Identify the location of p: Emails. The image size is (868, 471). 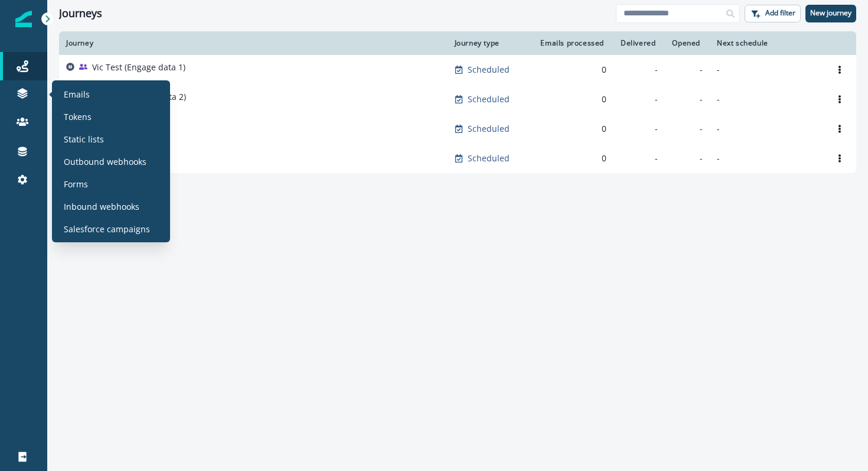
(77, 94).